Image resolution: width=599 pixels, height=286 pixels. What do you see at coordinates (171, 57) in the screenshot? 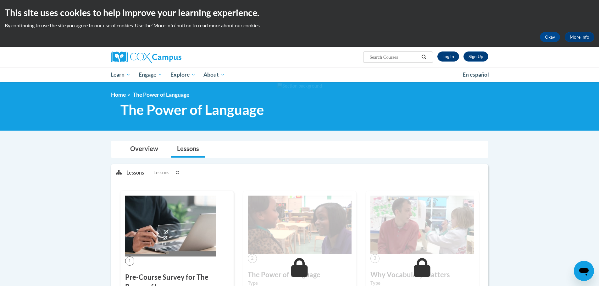
I see `a: Cox Campus` at bounding box center [171, 57].